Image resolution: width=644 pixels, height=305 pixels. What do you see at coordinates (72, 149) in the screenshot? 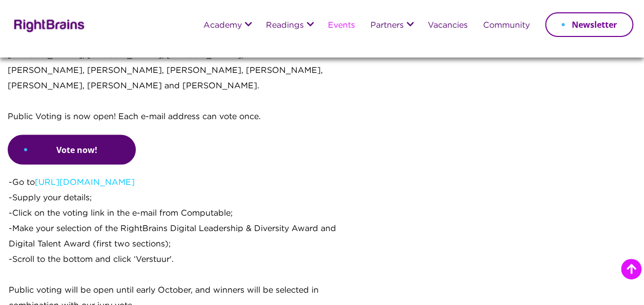
I see `a: Vote now!` at bounding box center [72, 149].